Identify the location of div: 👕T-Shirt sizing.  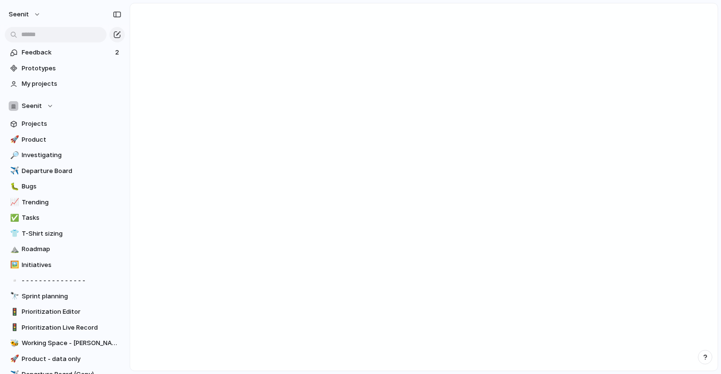
(65, 234).